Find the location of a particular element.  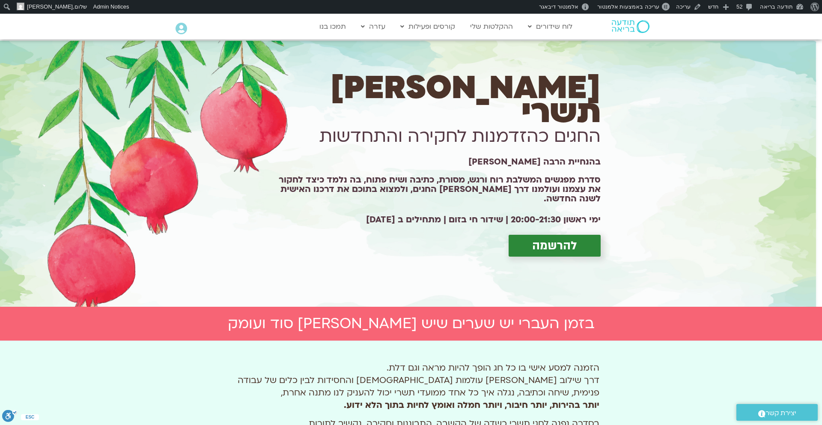

a: לוח שידורים is located at coordinates (550, 27).